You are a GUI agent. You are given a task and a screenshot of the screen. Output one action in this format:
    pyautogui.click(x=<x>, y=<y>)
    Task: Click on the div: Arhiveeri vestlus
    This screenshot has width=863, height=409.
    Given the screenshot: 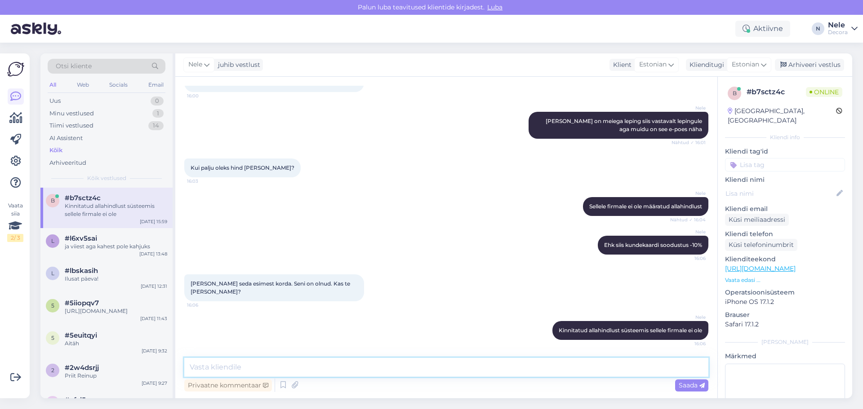 What is the action you would take?
    pyautogui.click(x=809, y=65)
    